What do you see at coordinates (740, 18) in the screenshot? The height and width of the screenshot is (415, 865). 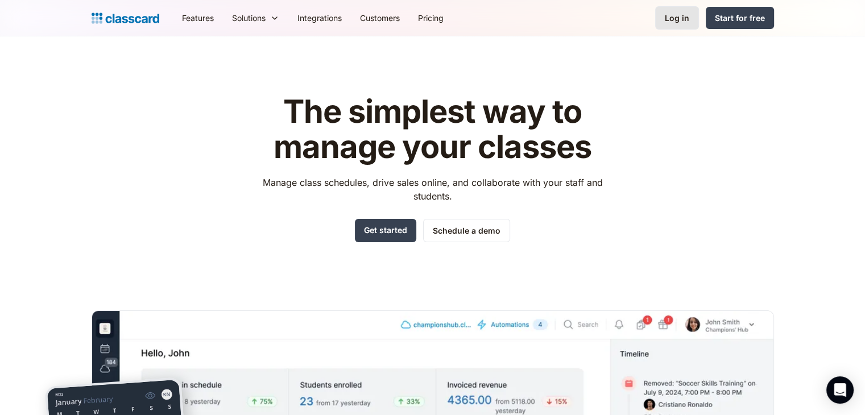 I see `div: Start for free` at bounding box center [740, 18].